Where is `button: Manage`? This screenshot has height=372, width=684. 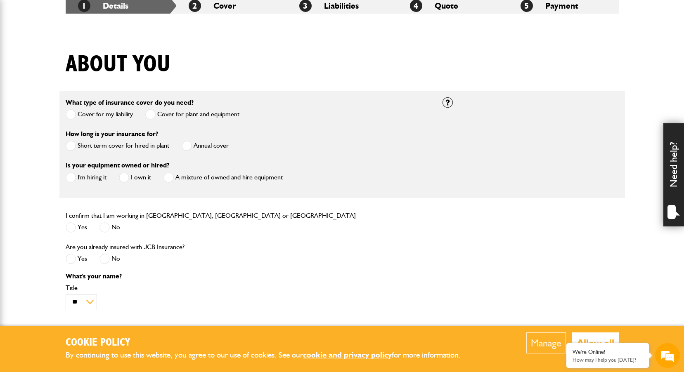
button: Manage is located at coordinates (546, 343).